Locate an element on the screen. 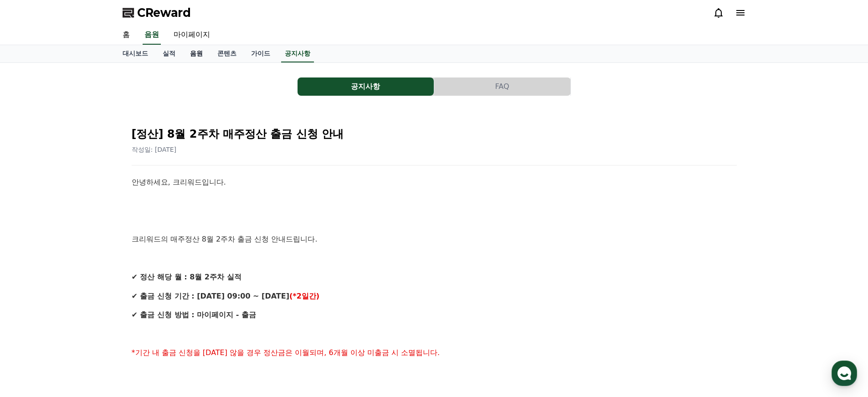  span: CReward is located at coordinates (164, 13).